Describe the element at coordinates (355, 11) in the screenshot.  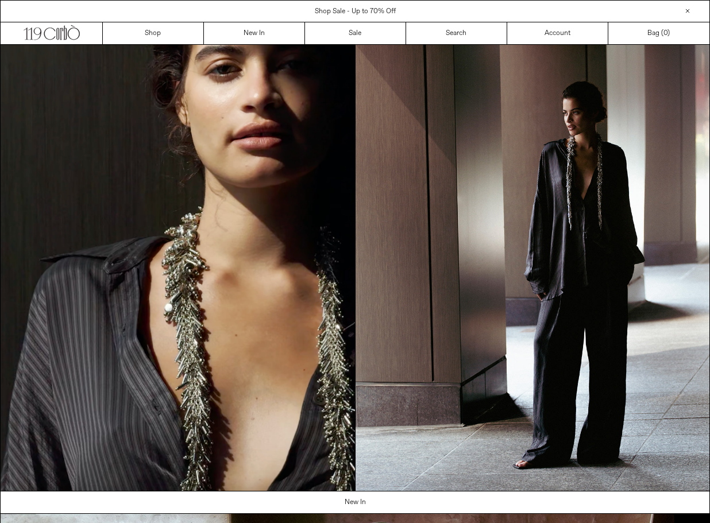
I see `a: Shop Sale - Up to 70% Off` at that location.